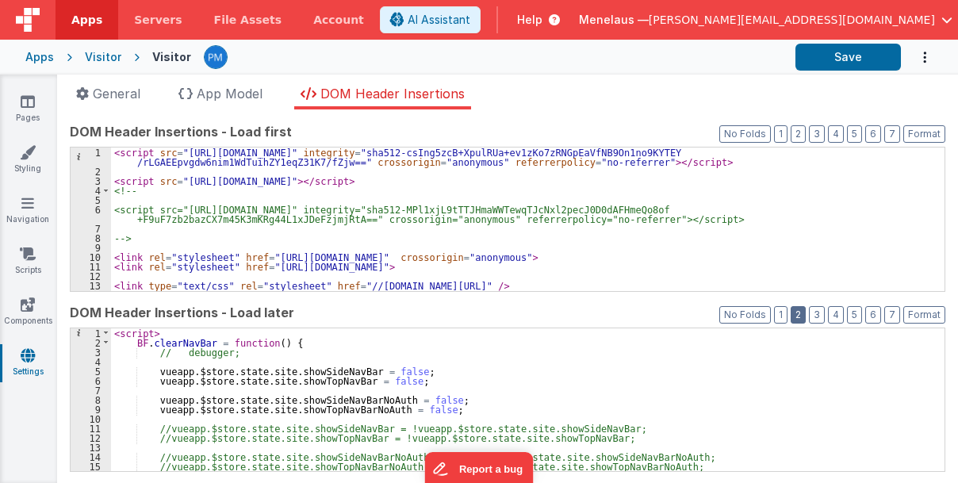  What do you see at coordinates (248, 20) in the screenshot?
I see `span: File Assets` at bounding box center [248, 20].